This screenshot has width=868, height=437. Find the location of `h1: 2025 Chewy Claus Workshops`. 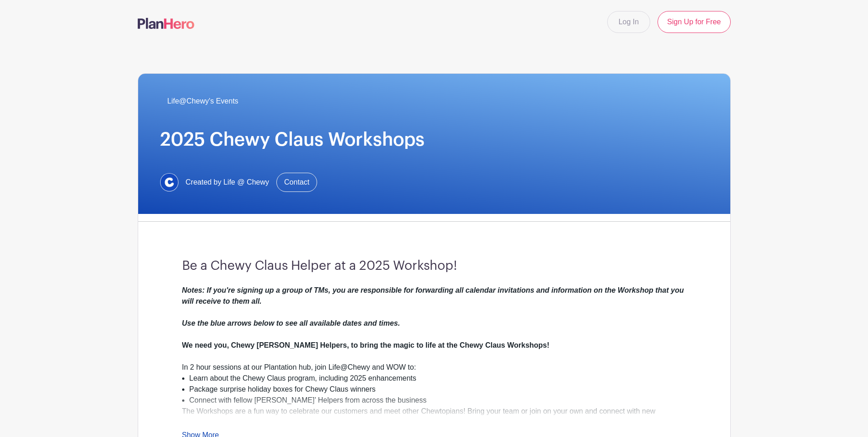

h1: 2025 Chewy Claus Workshops is located at coordinates (434, 139).